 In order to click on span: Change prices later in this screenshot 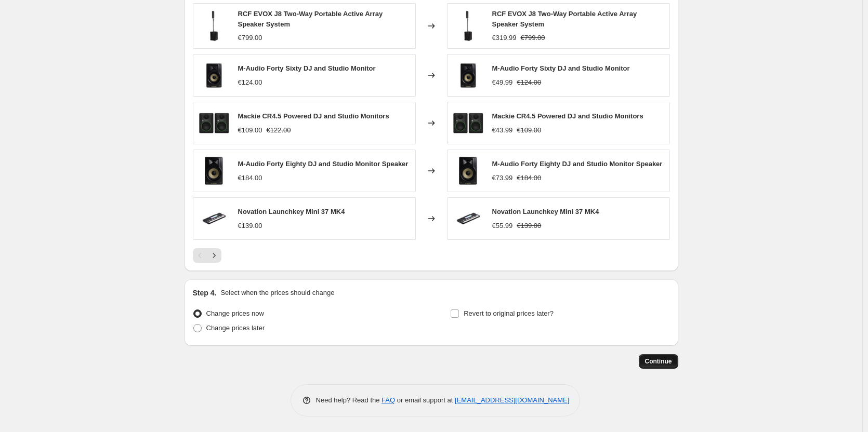, I will do `click(235, 327)`.